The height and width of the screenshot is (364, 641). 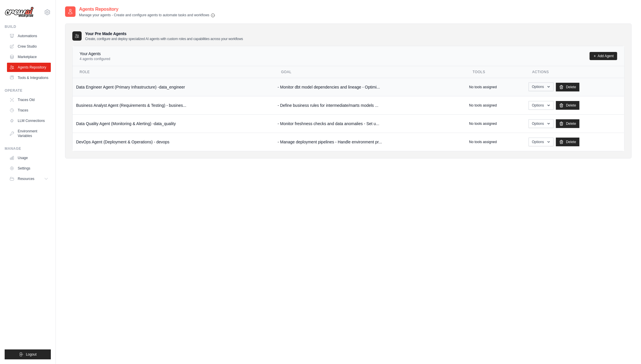 I want to click on th: Goal, so click(x=370, y=72).